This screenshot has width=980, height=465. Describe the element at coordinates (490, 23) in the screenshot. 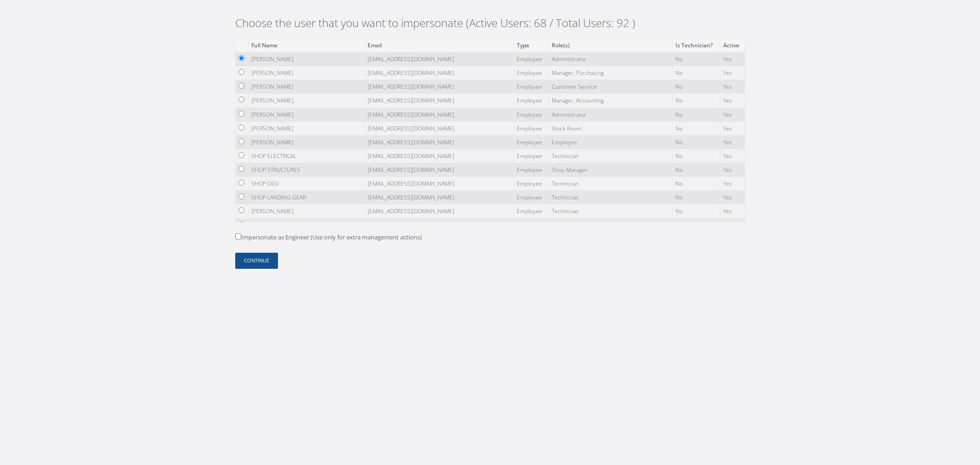

I see `h2: Choose the user that you want to impersonate (Active Users: 68 / Total Users: 92 )` at that location.